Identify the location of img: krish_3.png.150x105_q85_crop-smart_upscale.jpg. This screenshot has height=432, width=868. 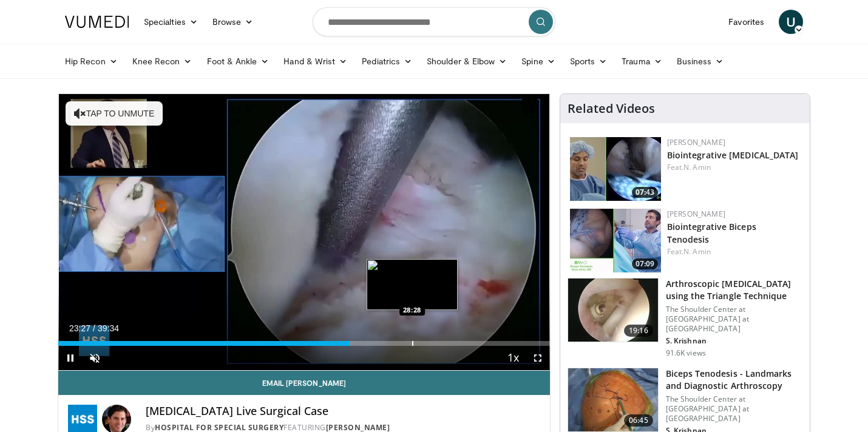
(613, 310).